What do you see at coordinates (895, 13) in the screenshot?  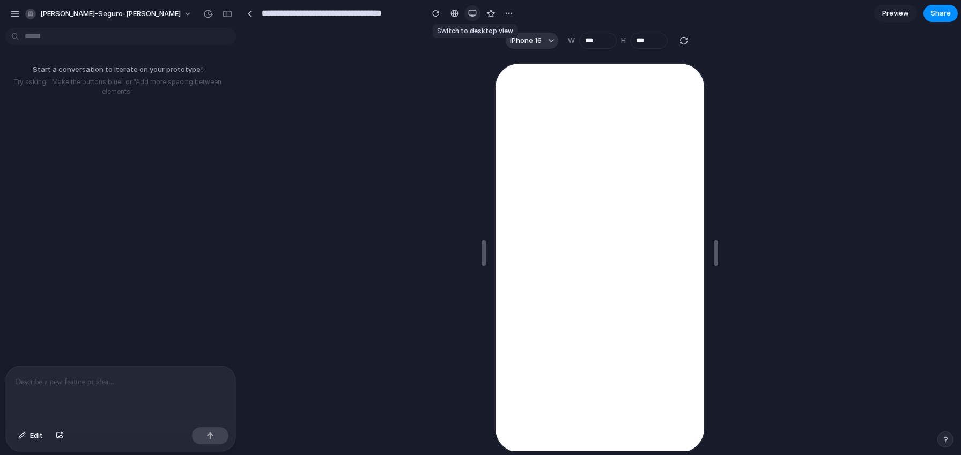 I see `span: Preview` at bounding box center [895, 13].